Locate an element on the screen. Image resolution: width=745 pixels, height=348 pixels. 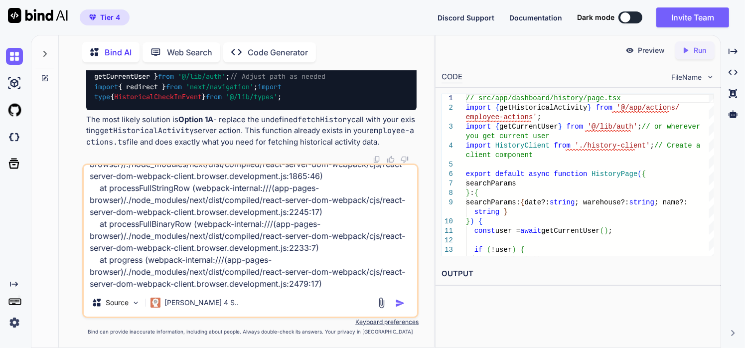
span: user = is located at coordinates (508, 231).